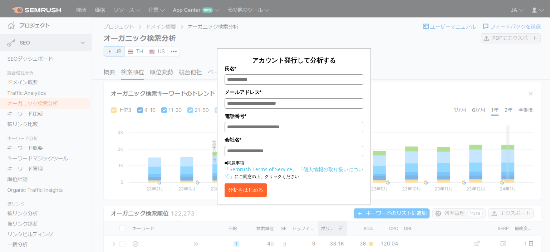  What do you see at coordinates (294, 60) in the screenshot?
I see `span: アカウント発行して分析する` at bounding box center [294, 60].